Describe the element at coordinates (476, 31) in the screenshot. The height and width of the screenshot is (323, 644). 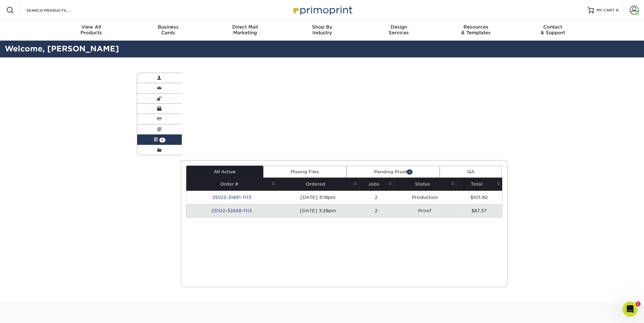
I see `a: Resources& Templates` at that location.